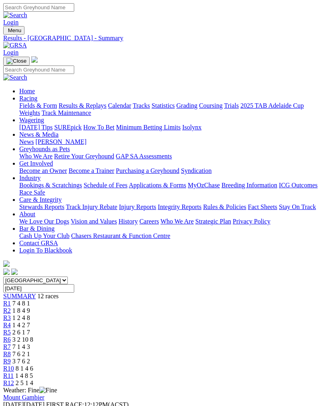 The width and height of the screenshot is (325, 406). What do you see at coordinates (15, 45) in the screenshot?
I see `img: GRSA` at bounding box center [15, 45].